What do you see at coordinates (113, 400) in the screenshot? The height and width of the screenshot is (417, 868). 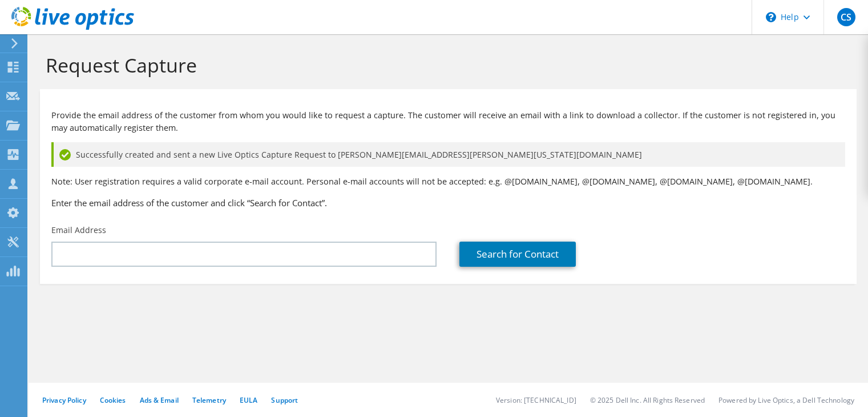 I see `a: Cookies` at bounding box center [113, 400].